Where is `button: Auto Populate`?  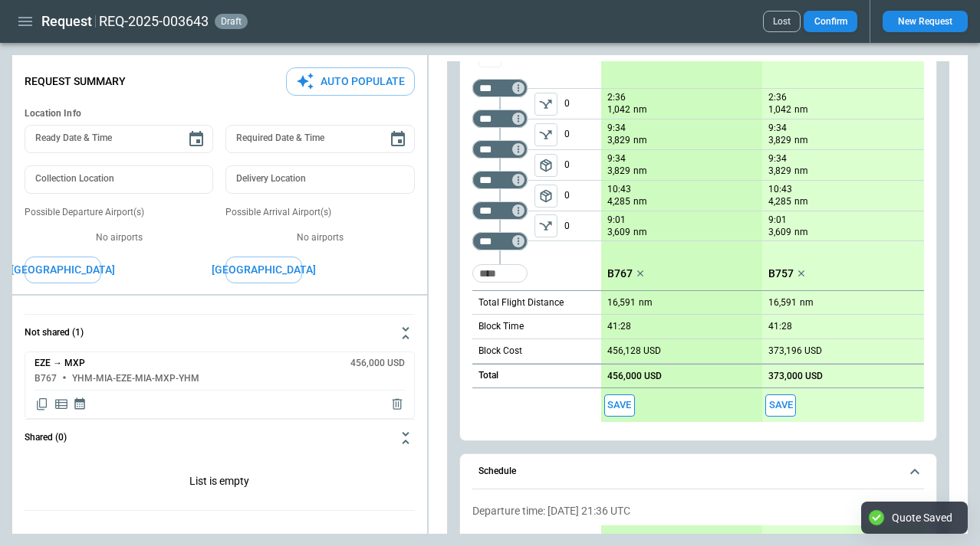 button: Auto Populate is located at coordinates (350, 82).